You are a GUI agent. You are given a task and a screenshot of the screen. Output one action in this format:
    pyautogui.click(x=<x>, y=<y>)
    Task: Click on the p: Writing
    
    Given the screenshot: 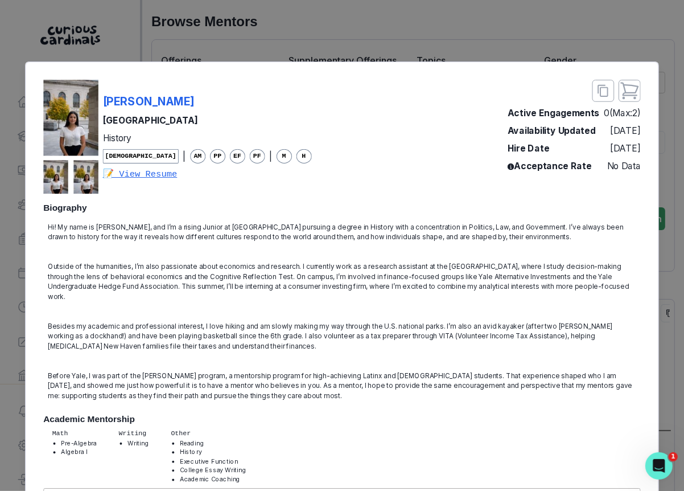 What is the action you would take?
    pyautogui.click(x=134, y=433)
    